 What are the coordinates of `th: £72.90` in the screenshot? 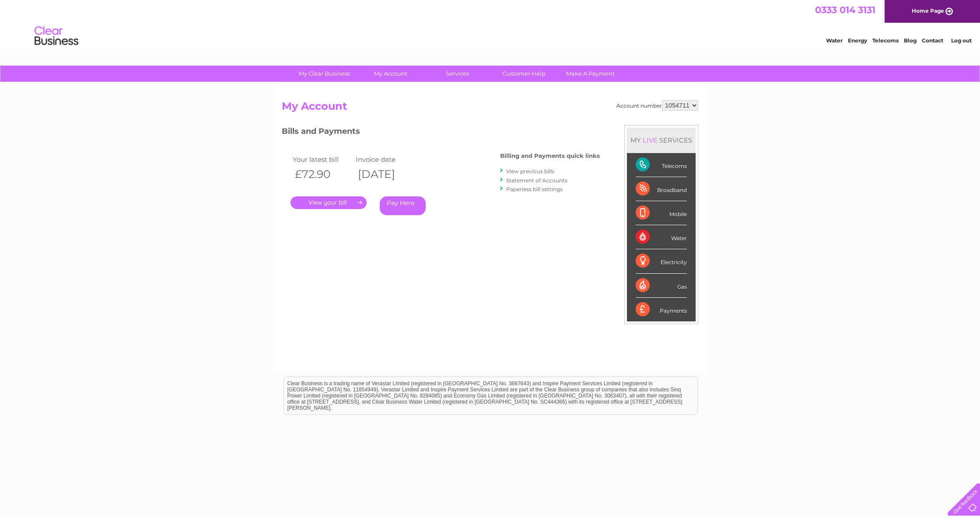 It's located at (322, 174).